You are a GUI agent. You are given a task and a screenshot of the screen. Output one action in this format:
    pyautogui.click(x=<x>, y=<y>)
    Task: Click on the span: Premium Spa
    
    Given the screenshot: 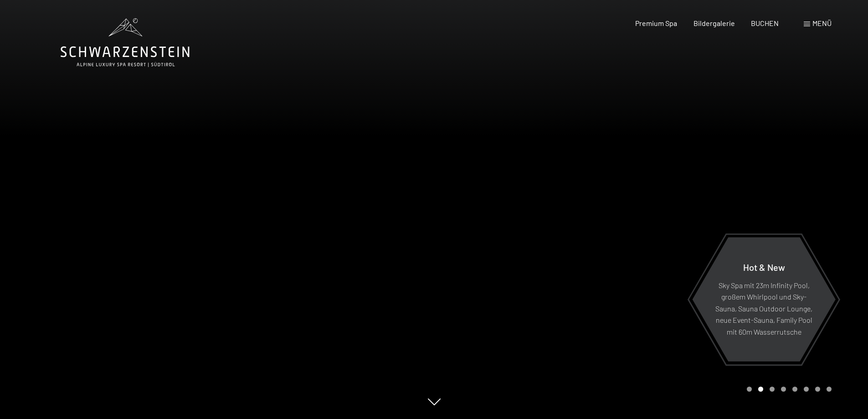 What is the action you would take?
    pyautogui.click(x=656, y=23)
    